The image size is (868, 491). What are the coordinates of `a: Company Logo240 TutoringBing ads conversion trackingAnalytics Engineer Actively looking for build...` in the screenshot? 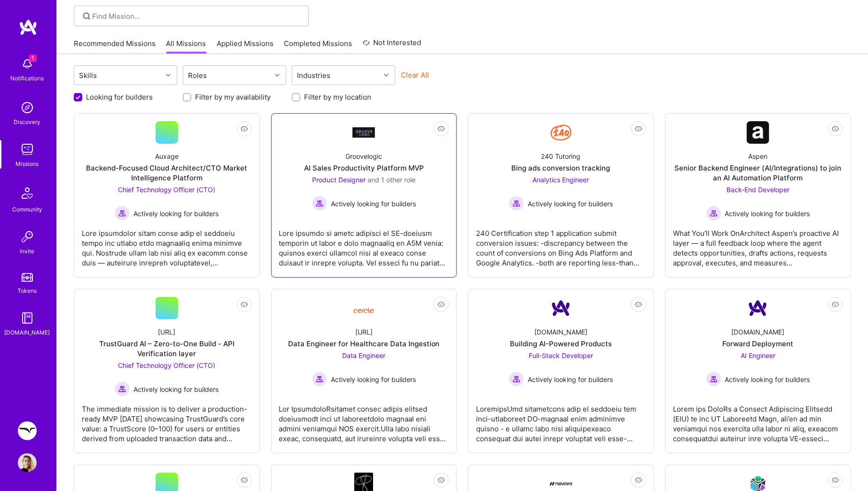 It's located at (561, 196).